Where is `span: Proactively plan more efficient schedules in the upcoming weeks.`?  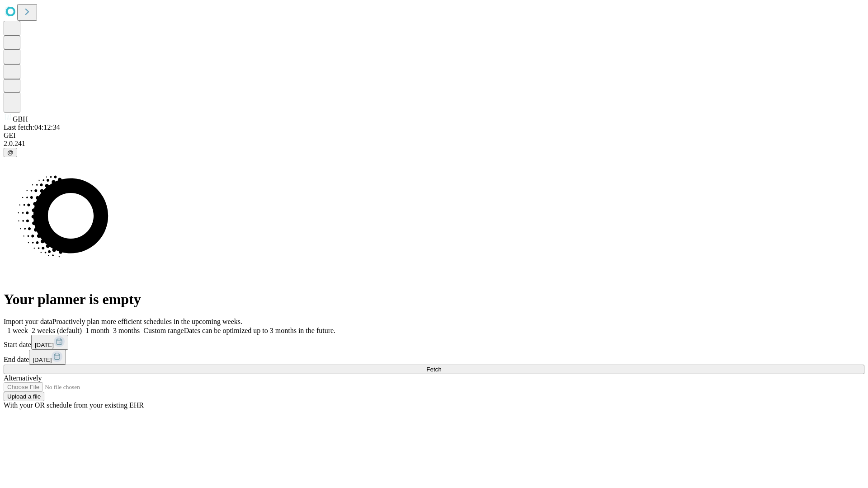 span: Proactively plan more efficient schedules in the upcoming weeks. is located at coordinates (147, 322).